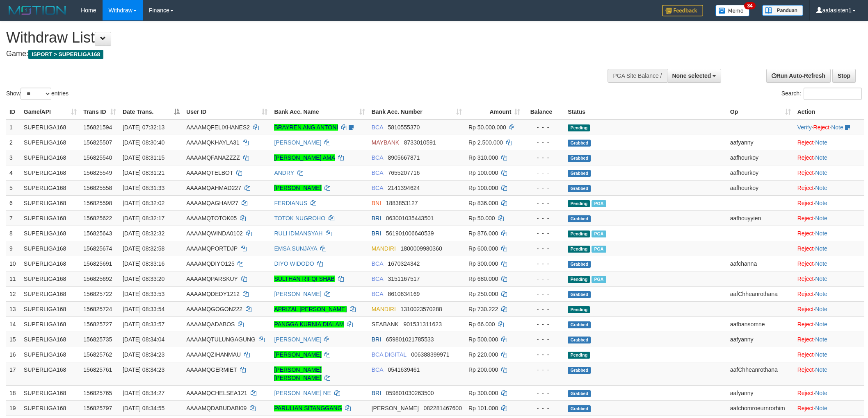  I want to click on span: AAAAMQKHAYLA31, so click(213, 143).